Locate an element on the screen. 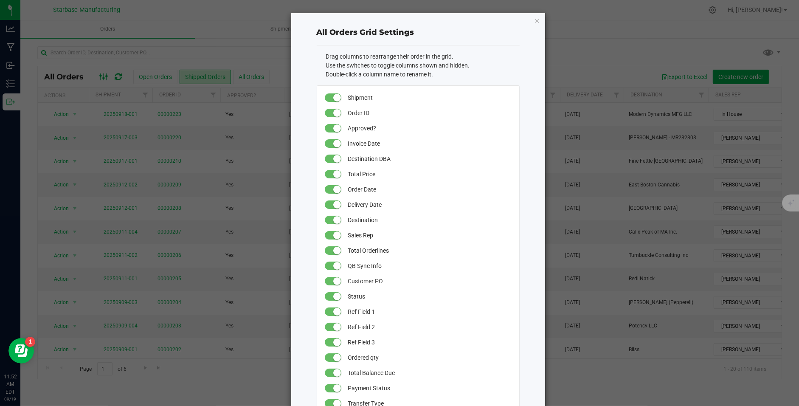  span: Approved? is located at coordinates (429, 128).